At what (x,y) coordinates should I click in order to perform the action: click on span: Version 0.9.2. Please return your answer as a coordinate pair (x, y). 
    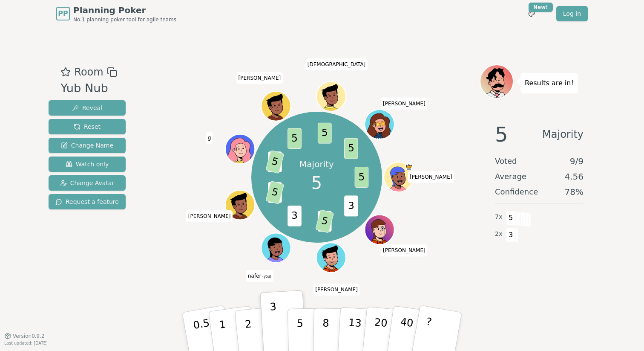
    Looking at the image, I should click on (29, 336).